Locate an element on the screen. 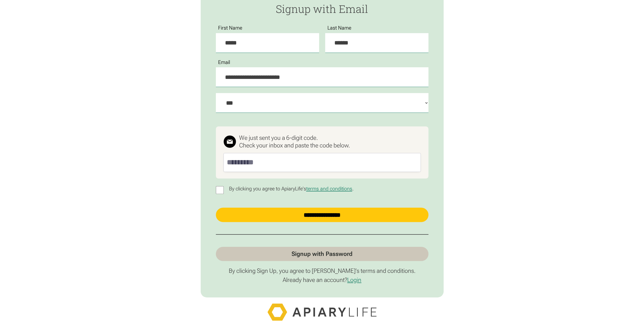  label: First Name is located at coordinates (230, 28).